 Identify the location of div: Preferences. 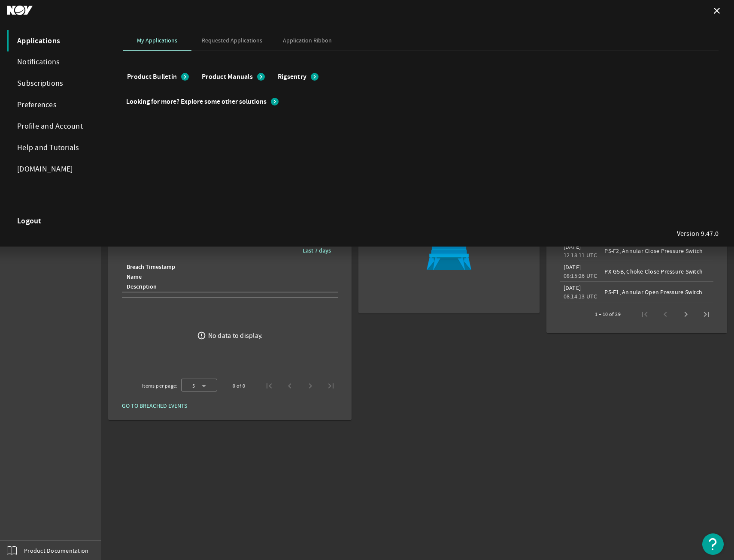
(57, 105).